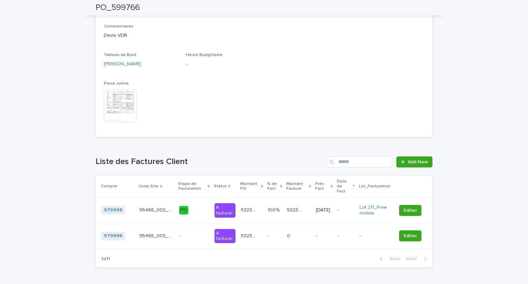 The width and height of the screenshot is (528, 284). What do you see at coordinates (204, 55) in the screenshot?
I see `span: Heure Budgétisée` at bounding box center [204, 55].